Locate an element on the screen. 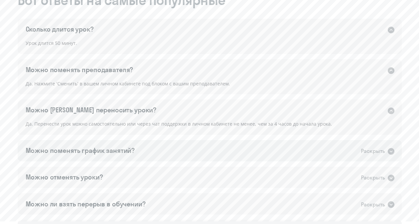 This screenshot has height=224, width=419. div: Да. Нажмите 'Сменить' в вашем личном кабинете под блоком с вашим преподавателем. is located at coordinates (209, 87).